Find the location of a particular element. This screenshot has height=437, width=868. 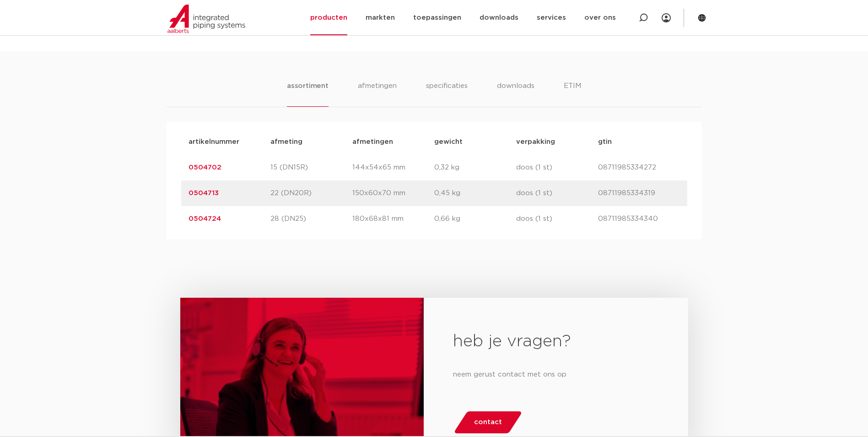

a: 0504724 is located at coordinates (204, 218).